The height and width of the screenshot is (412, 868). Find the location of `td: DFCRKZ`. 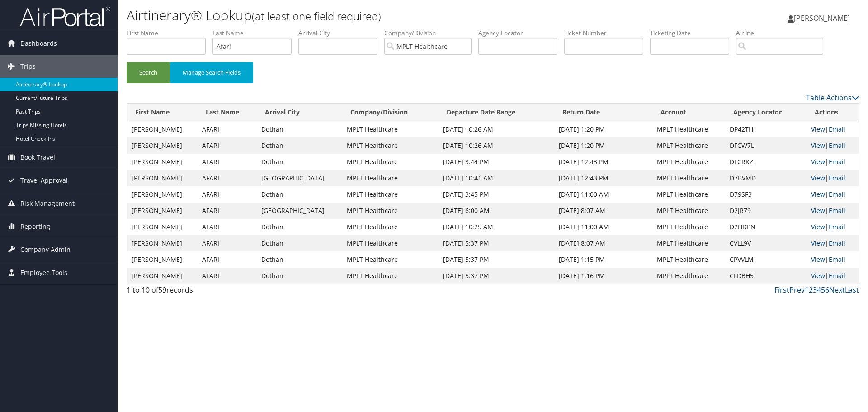

td: DFCRKZ is located at coordinates (765, 162).